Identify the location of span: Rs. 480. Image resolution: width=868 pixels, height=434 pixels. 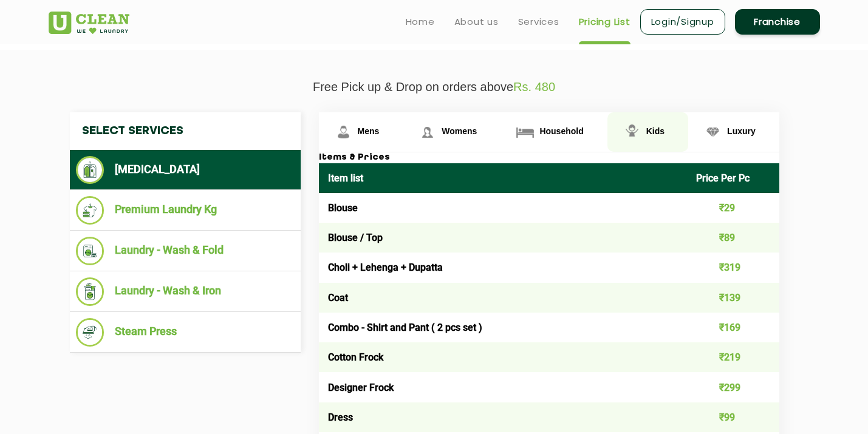
(534, 87).